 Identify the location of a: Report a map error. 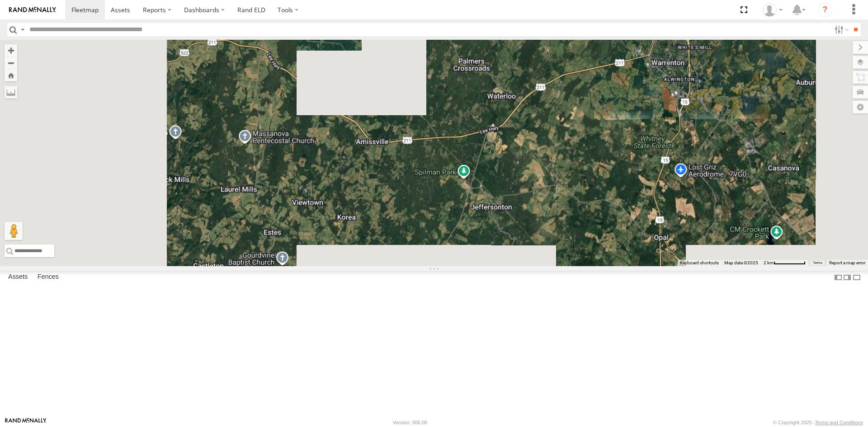
(847, 262).